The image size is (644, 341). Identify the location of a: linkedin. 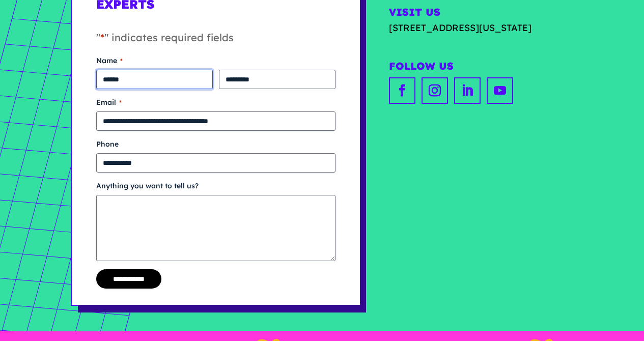
(468, 90).